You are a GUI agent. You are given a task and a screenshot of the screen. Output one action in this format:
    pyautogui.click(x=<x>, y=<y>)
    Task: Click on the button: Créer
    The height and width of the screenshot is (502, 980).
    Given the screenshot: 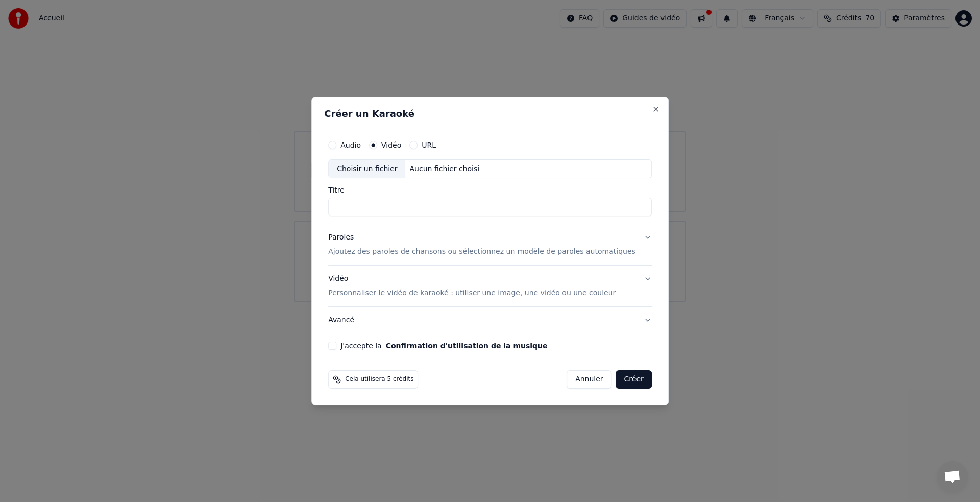 What is the action you would take?
    pyautogui.click(x=634, y=379)
    